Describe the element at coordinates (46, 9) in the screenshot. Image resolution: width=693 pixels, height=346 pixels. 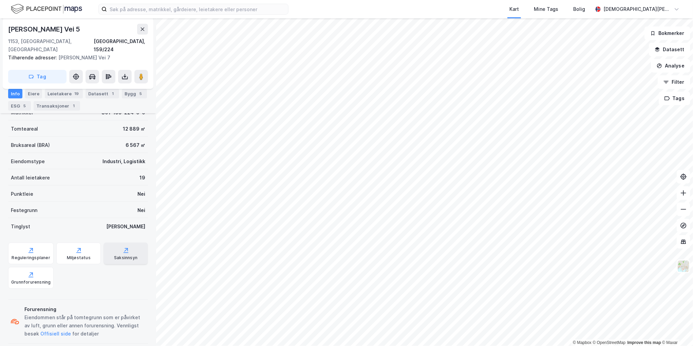
I see `img: logo.f888ab2527a4732fd821a326f86c7f29.svg` at that location.